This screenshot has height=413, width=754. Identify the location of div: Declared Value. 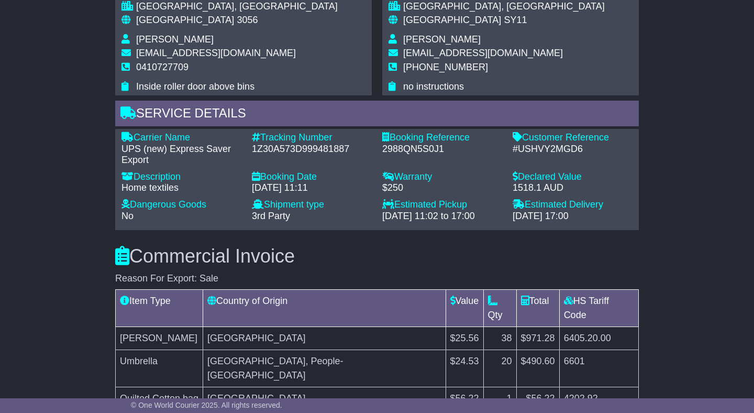
(573, 177).